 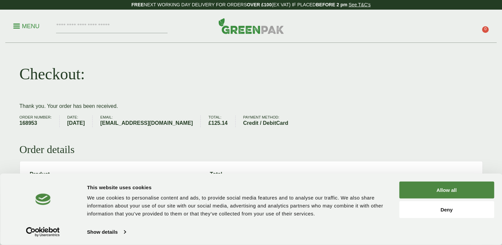 I want to click on button: Allow all, so click(x=446, y=190).